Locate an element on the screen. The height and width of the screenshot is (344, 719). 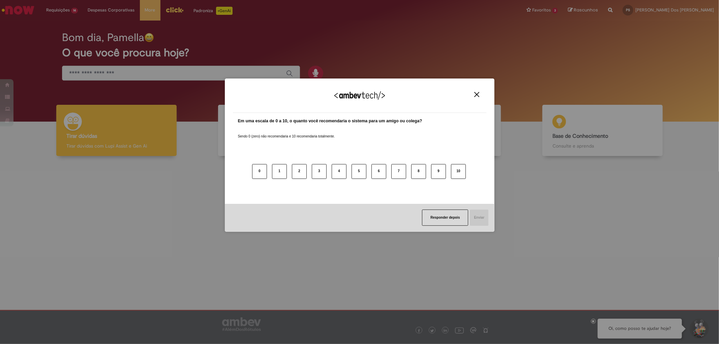
button: 3 is located at coordinates (319, 172).